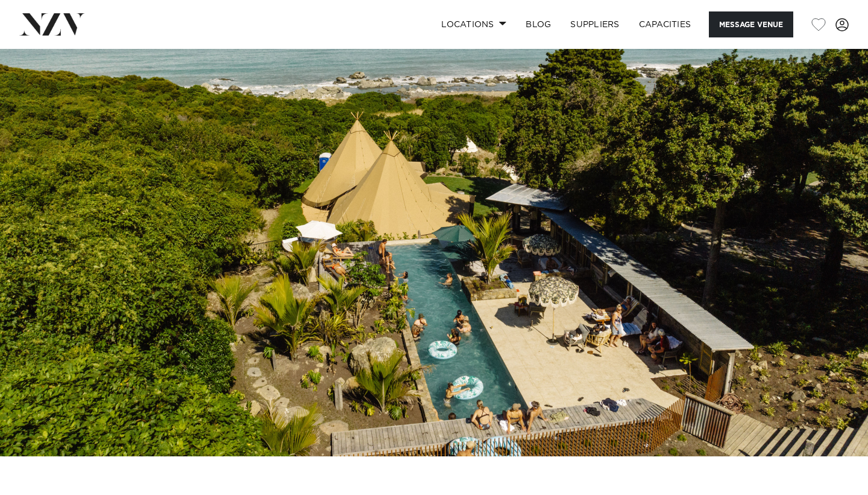 The height and width of the screenshot is (495, 868). I want to click on a: Capacities, so click(664, 24).